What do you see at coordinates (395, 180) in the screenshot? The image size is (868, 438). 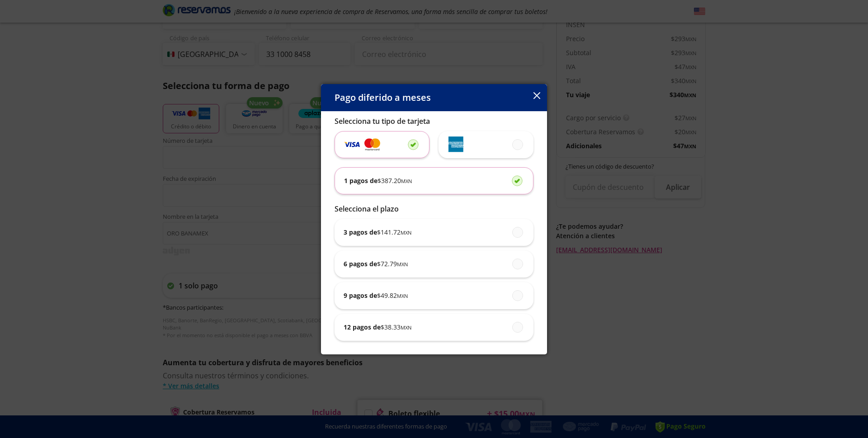 I see `span: $ 387.20` at bounding box center [395, 180].